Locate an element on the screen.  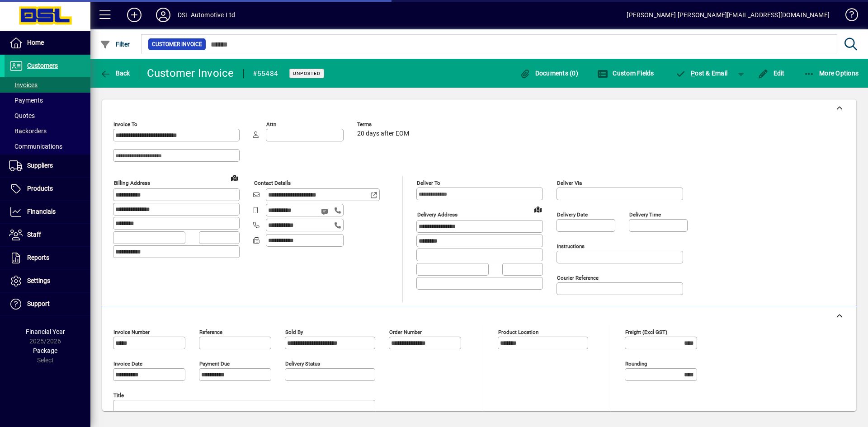
span: Settings is located at coordinates (39, 281).